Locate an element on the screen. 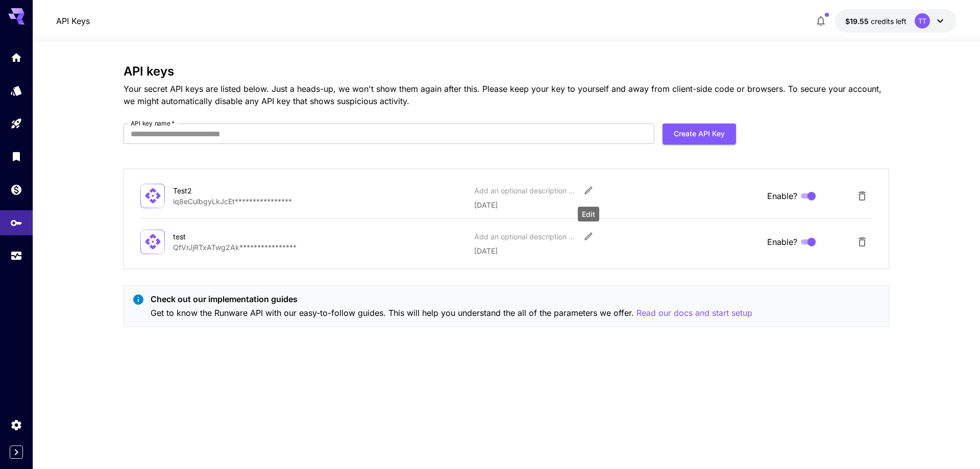  button: Create API Key is located at coordinates (699, 134).